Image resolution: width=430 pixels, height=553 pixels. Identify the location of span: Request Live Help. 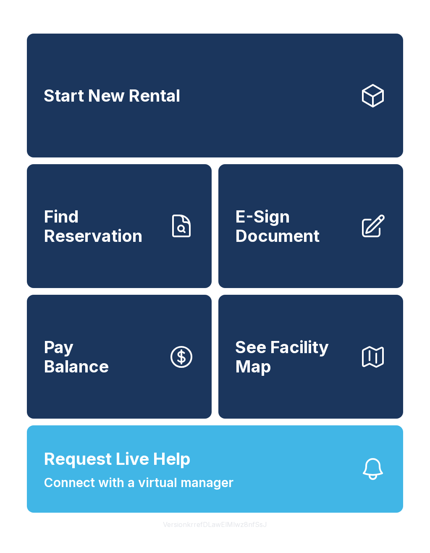
(117, 459).